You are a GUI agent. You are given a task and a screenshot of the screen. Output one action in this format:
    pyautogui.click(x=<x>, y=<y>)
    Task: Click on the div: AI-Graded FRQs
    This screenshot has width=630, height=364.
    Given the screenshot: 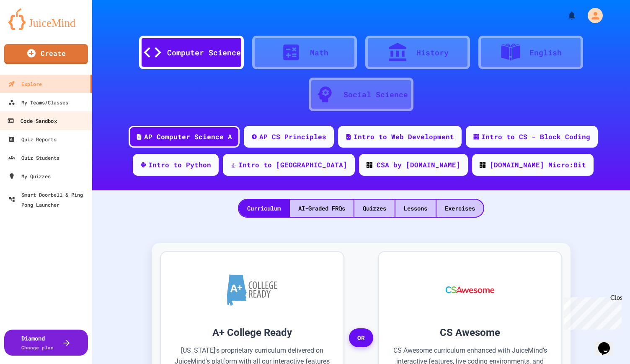 What is the action you would take?
    pyautogui.click(x=322, y=208)
    